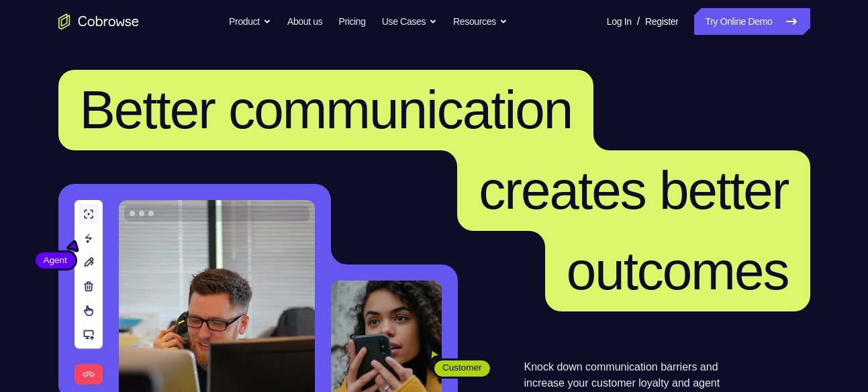  I want to click on a: Log In, so click(619, 22).